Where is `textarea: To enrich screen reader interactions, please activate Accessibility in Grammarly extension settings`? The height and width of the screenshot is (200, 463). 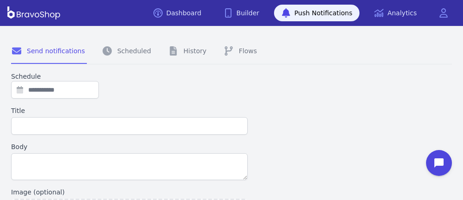
textarea: To enrich screen reader interactions, please activate Accessibility in Grammarly extension settings is located at coordinates (129, 166).